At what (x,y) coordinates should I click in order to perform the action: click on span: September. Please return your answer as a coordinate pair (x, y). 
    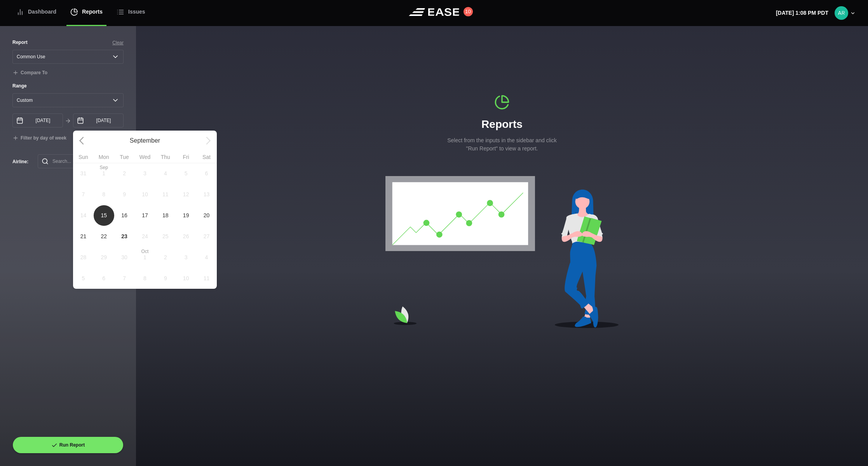
    Looking at the image, I should click on (145, 141).